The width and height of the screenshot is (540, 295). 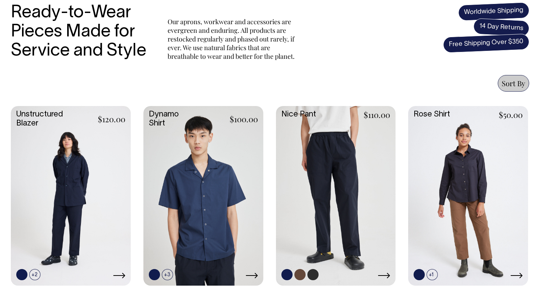 I want to click on span: +2, so click(x=35, y=275).